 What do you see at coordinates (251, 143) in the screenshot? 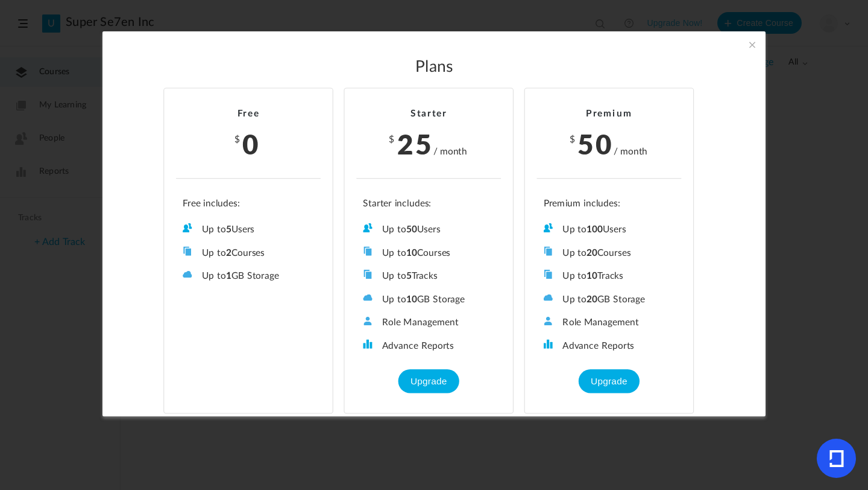
I see `span: 0` at bounding box center [251, 143].